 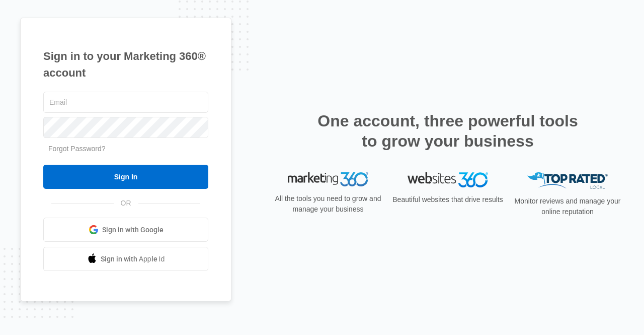 I want to click on input: Email, so click(x=126, y=102).